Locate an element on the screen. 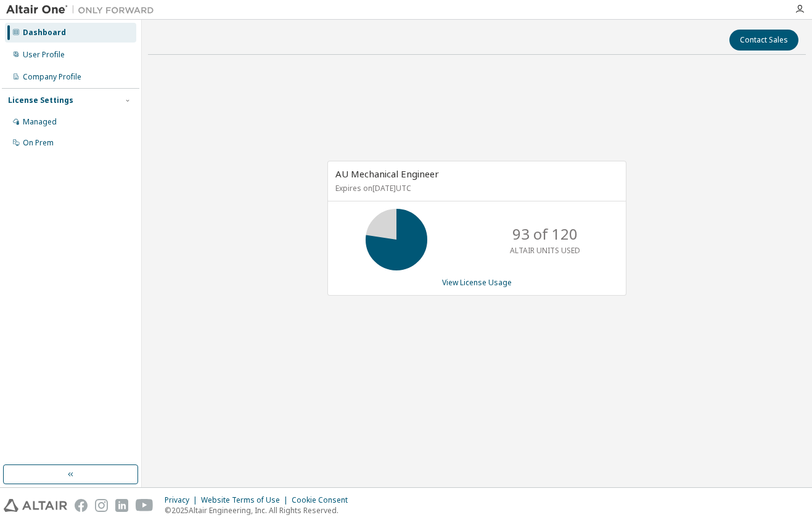 The width and height of the screenshot is (812, 523). div: Dashboard is located at coordinates (45, 33).